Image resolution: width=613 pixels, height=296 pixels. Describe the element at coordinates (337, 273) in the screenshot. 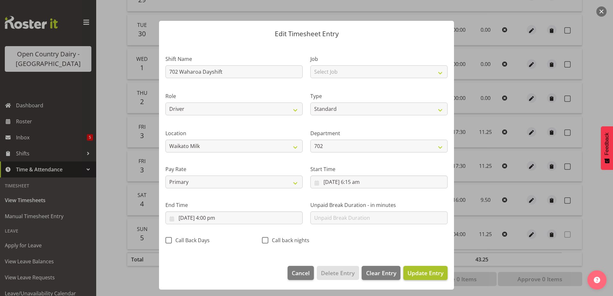

I see `span: Delete Entry` at that location.